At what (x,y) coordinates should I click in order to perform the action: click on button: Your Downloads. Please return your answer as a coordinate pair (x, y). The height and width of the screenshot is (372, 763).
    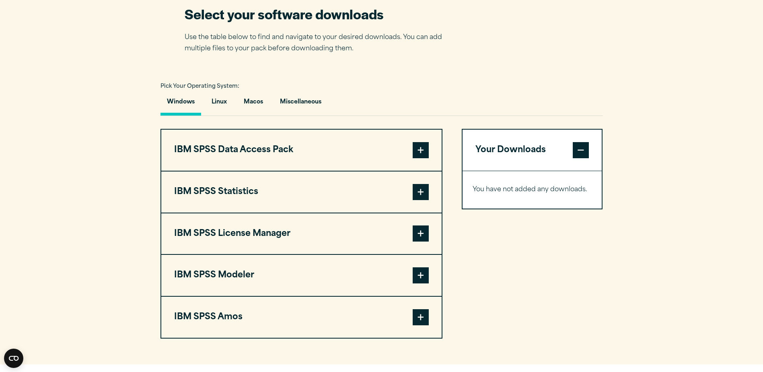
    Looking at the image, I should click on (532, 150).